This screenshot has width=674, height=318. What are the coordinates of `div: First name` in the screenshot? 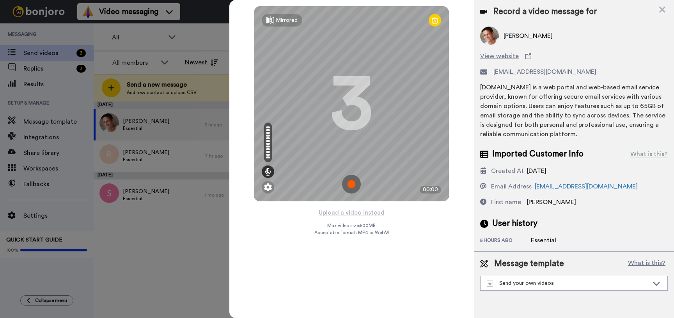 It's located at (506, 202).